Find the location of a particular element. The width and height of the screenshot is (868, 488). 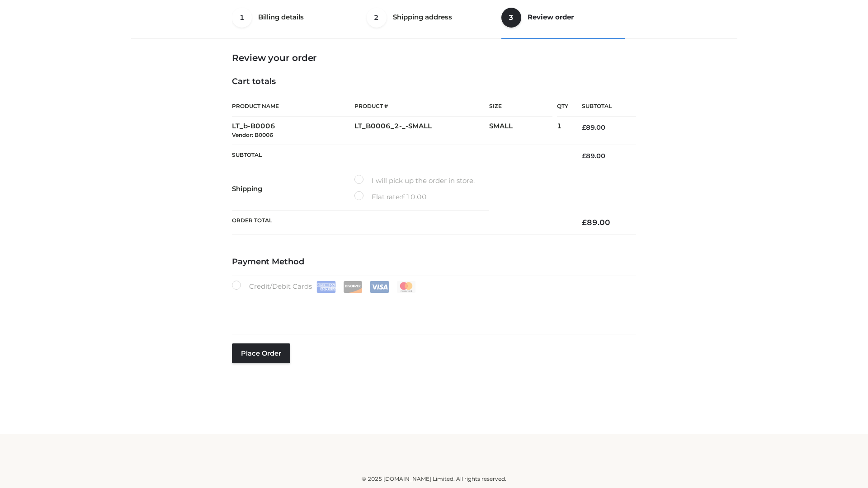

h4: Payment Method is located at coordinates (434, 262).